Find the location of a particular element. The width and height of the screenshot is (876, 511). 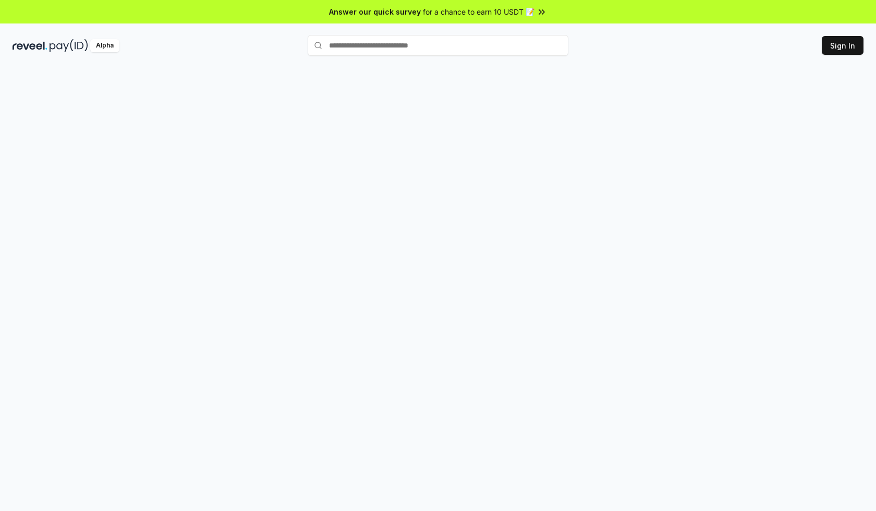

img: reveel_dark is located at coordinates (30, 45).